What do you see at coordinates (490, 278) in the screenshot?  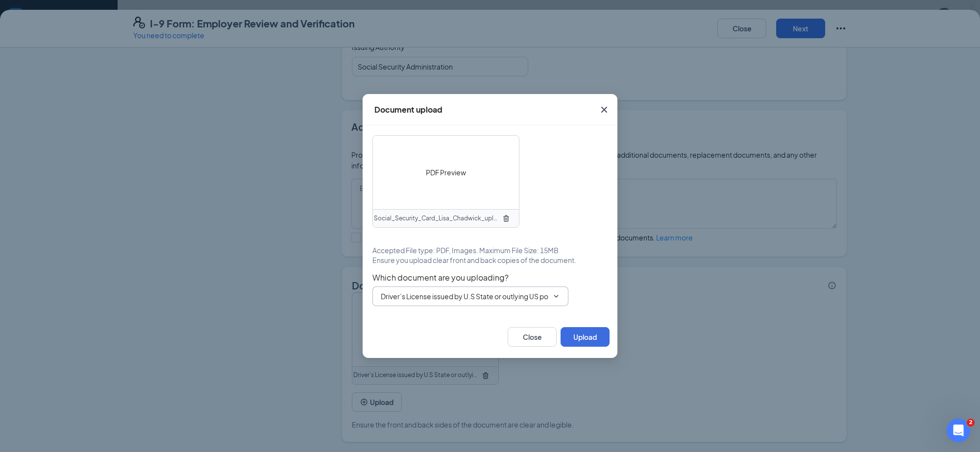 I see `span: Which document are you uploading?` at bounding box center [490, 278].